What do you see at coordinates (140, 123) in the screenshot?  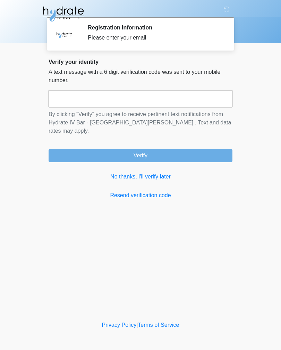 I see `p: By clicking "Verify" you agree to receive pertinent text notifications from Hydrate IV Bar - [GEO...` at bounding box center [140, 123].